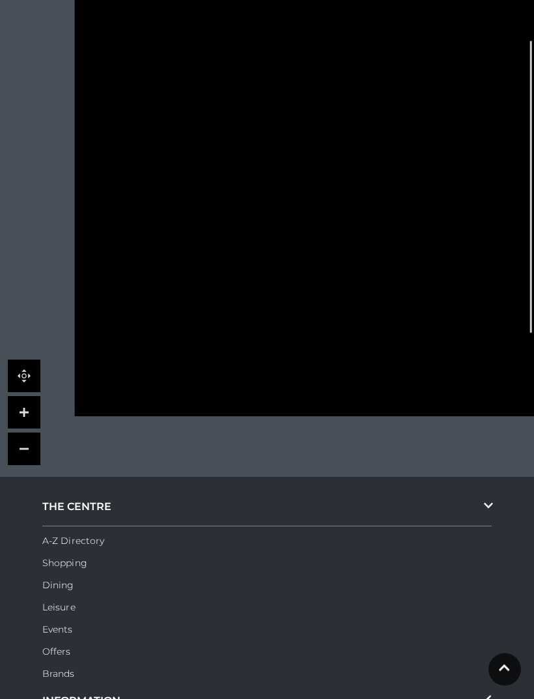  What do you see at coordinates (59, 608) in the screenshot?
I see `a: Leisure` at bounding box center [59, 608].